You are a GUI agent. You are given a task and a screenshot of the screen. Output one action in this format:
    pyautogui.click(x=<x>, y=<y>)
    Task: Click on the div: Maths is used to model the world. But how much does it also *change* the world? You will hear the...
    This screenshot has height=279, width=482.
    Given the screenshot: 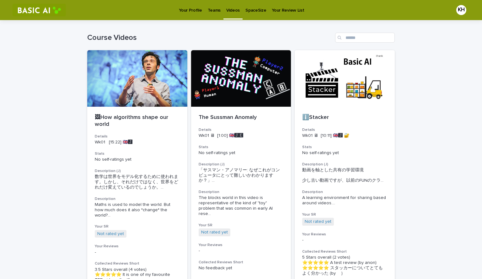 What is the action you would take?
    pyautogui.click(x=137, y=210)
    